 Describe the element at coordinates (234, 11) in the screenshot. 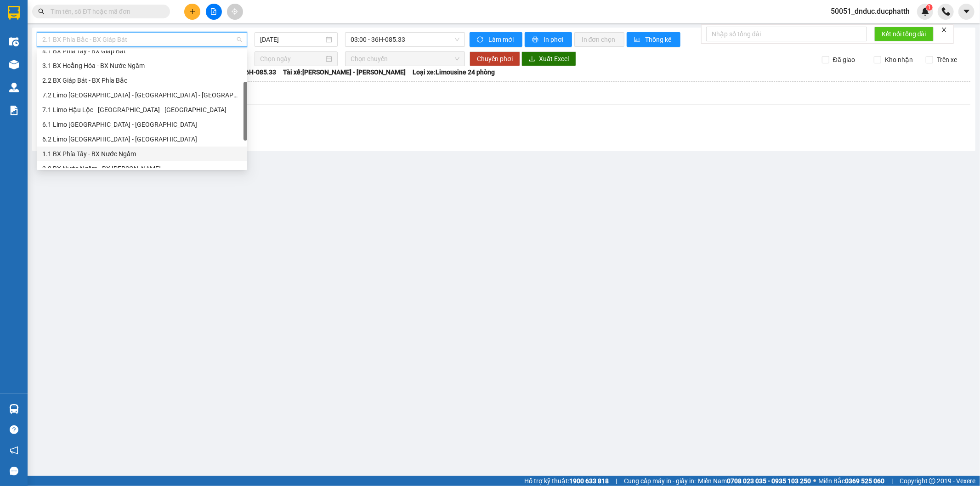

I see `button: aim` at that location.